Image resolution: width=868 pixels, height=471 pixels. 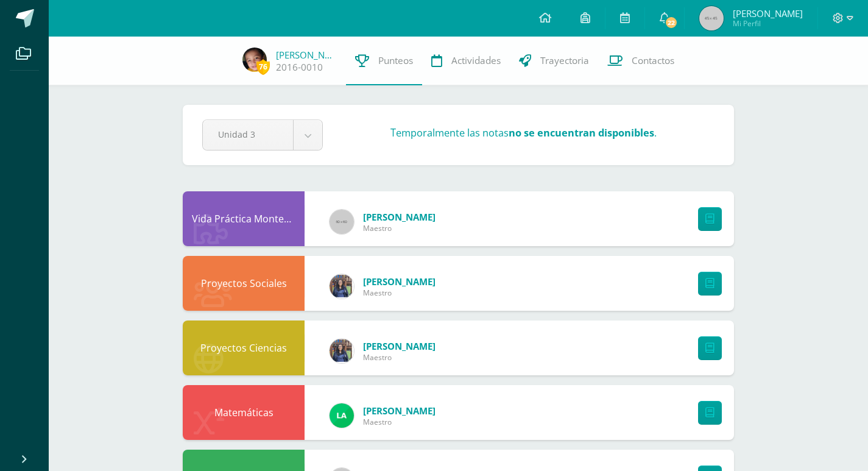 I want to click on img: 45x45, so click(x=711, y=18).